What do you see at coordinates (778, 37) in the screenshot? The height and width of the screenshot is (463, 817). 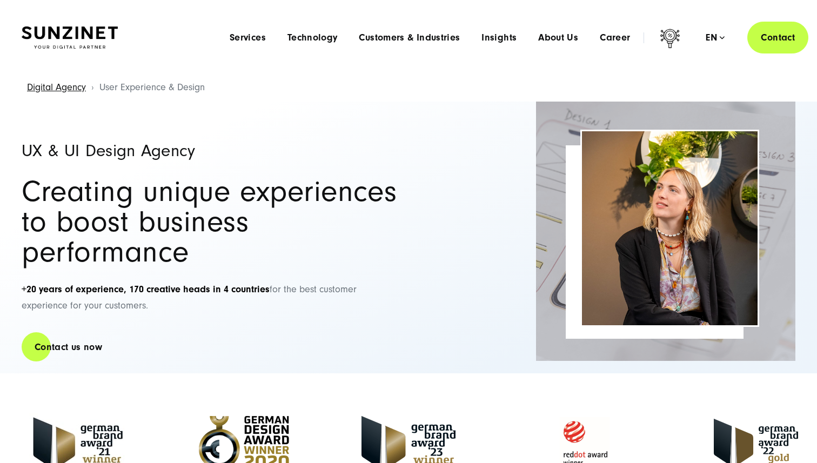 I see `a: Contact` at bounding box center [778, 37].